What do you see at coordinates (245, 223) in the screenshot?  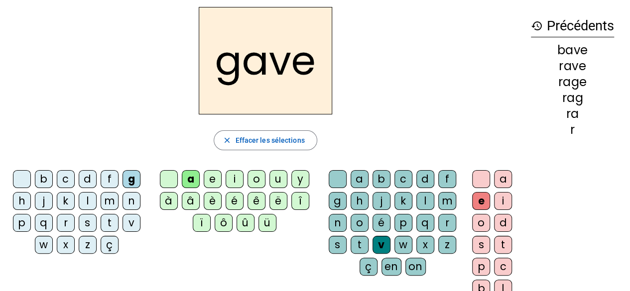 I see `div: û` at bounding box center [245, 223].